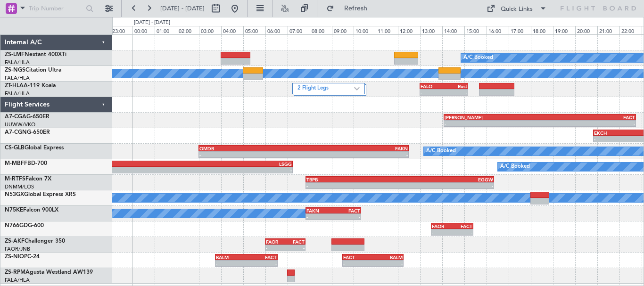  I want to click on a: N75KEFalcon 900LX, so click(31, 210).